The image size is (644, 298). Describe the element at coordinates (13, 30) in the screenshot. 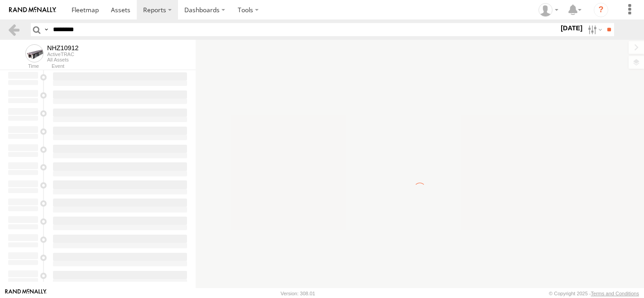

I see `a: Back to previous Page` at that location.